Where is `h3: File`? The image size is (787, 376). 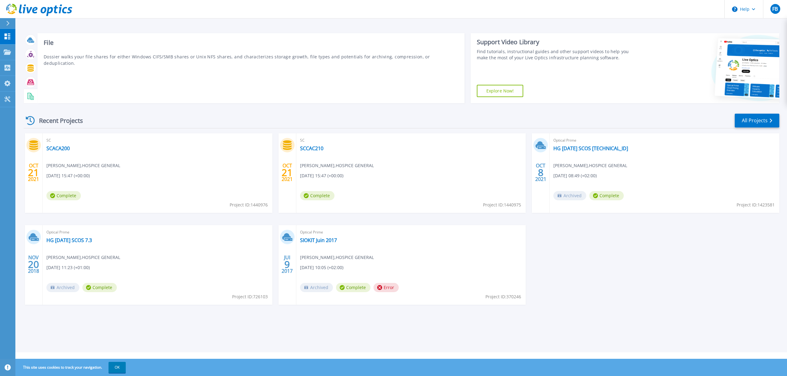 h3: File is located at coordinates (251, 43).